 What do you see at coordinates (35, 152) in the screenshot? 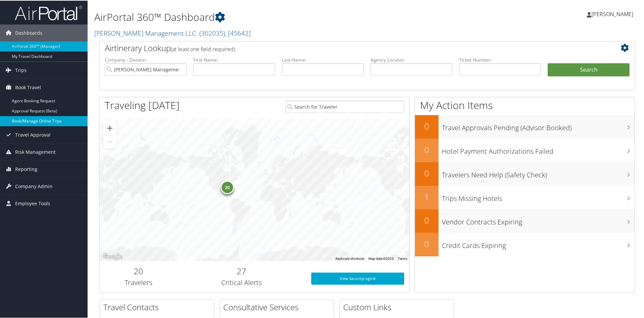
I see `span: Risk Management` at bounding box center [35, 152].